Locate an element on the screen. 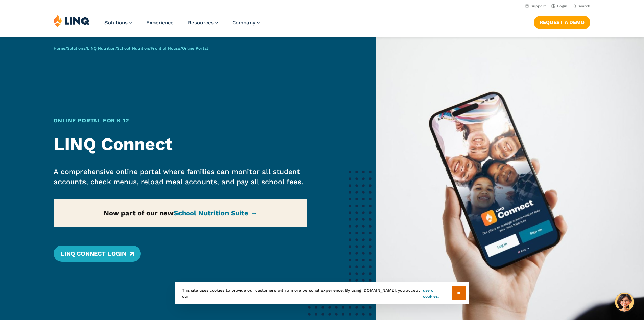 The image size is (644, 320). button: Open Search Bar is located at coordinates (582, 6).